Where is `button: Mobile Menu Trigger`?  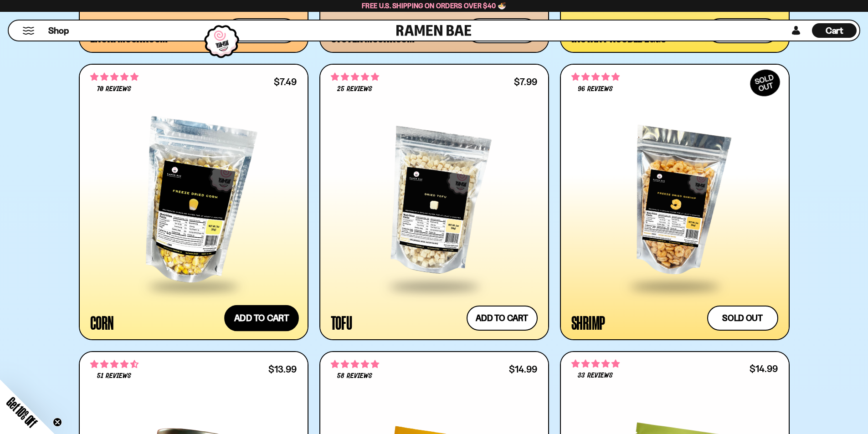
button: Mobile Menu Trigger is located at coordinates (28, 31).